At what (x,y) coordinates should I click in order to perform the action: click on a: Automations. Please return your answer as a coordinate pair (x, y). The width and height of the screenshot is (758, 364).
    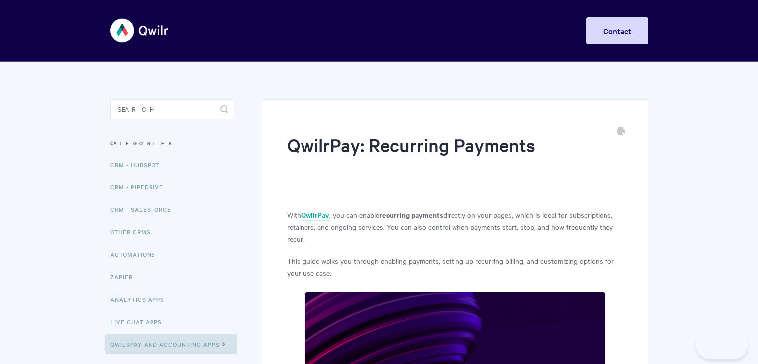
    Looking at the image, I should click on (137, 254).